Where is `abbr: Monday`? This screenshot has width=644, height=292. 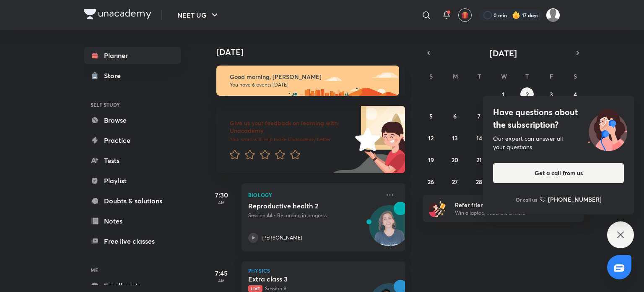
abbr: Monday is located at coordinates (455, 76).